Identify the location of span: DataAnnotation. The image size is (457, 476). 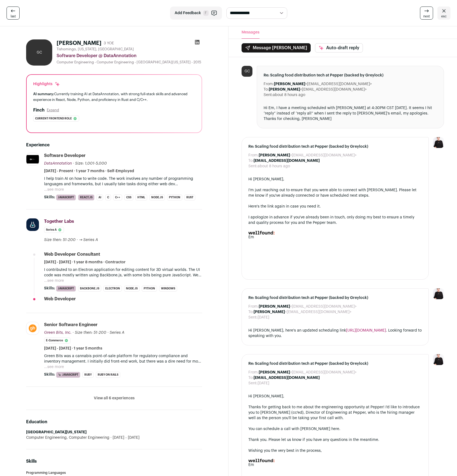
(58, 163).